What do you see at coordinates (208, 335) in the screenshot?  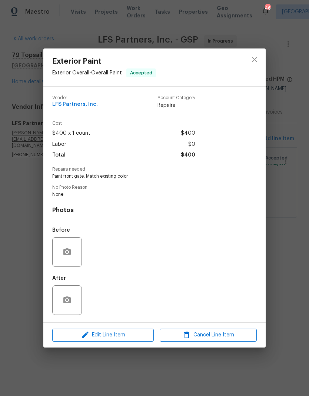 I see `span: Cancel Line Item` at bounding box center [208, 335].